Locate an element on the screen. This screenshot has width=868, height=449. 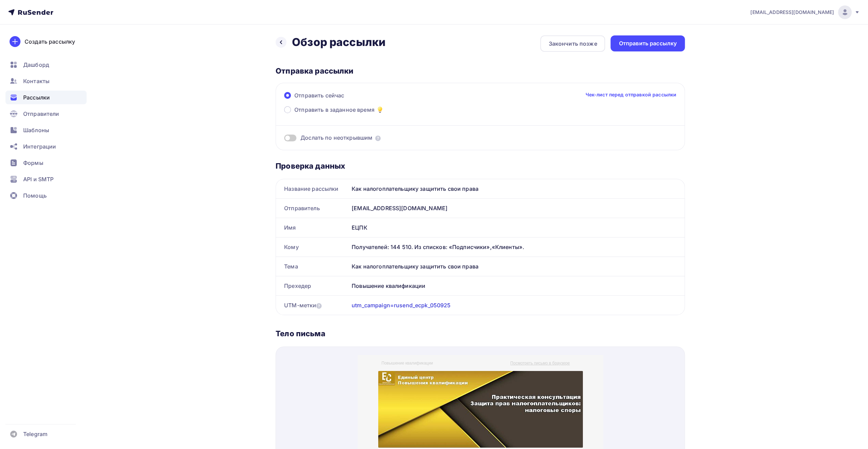
span: Помощь is located at coordinates (35, 196).